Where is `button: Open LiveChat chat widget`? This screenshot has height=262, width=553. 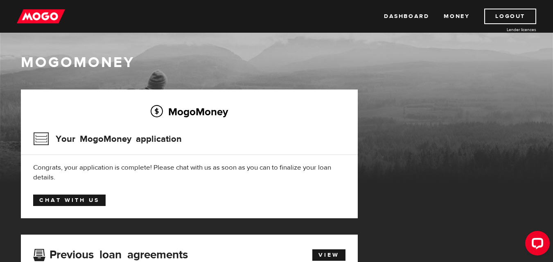 button: Open LiveChat chat widget is located at coordinates (19, 16).